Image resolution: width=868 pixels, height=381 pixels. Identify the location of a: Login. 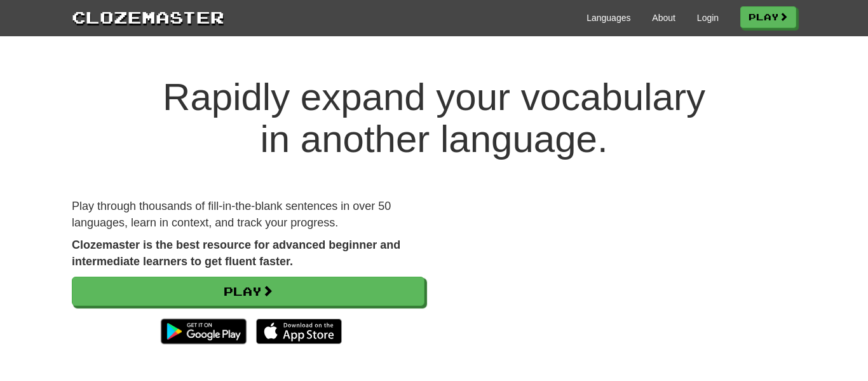
(708, 18).